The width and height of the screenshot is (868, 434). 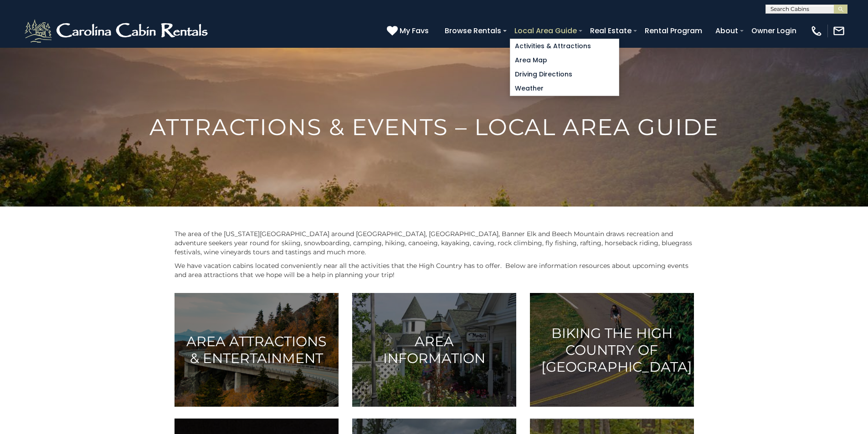 I want to click on img: phone-regular-white.png, so click(x=816, y=31).